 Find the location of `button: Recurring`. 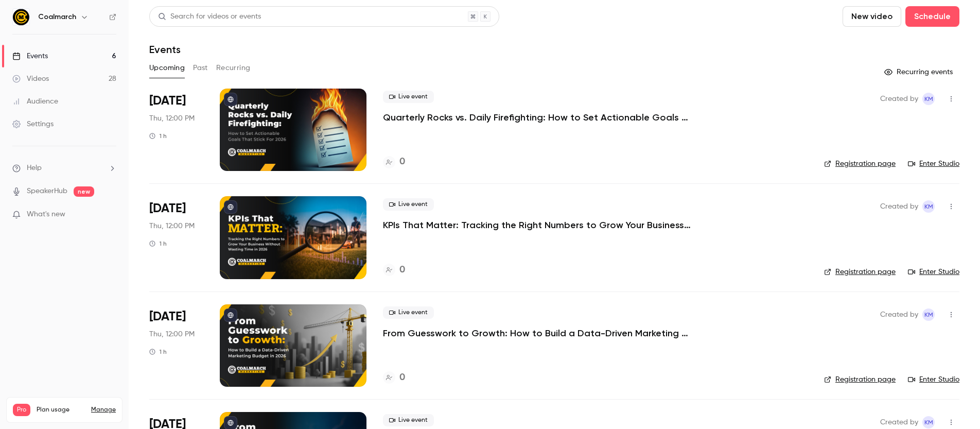

button: Recurring is located at coordinates (233, 68).